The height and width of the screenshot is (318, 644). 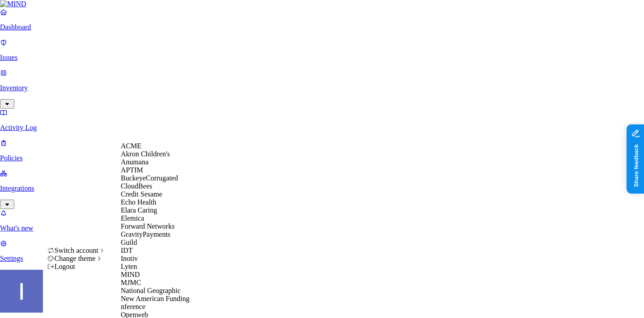 What do you see at coordinates (128, 243) in the screenshot?
I see `span: Guild` at bounding box center [128, 243].